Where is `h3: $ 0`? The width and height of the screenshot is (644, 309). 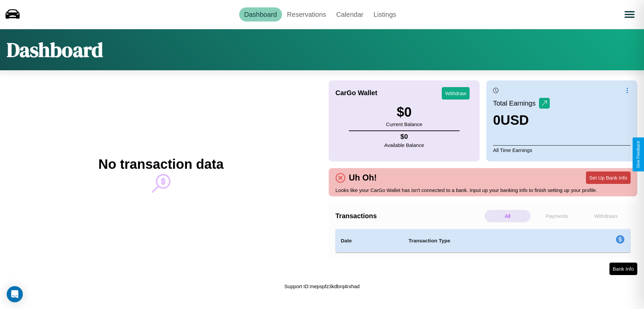 h3: $ 0 is located at coordinates (404, 112).